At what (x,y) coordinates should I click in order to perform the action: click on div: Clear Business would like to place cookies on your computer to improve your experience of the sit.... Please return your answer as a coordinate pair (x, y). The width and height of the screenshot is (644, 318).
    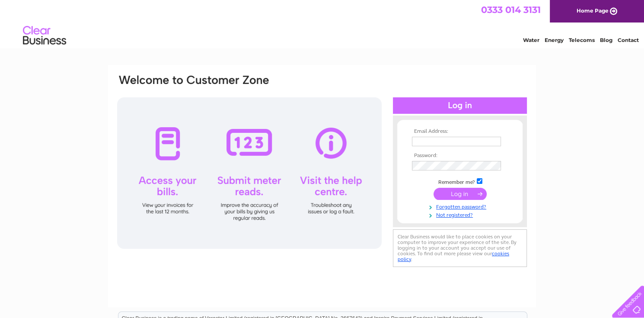
    Looking at the image, I should click on (460, 248).